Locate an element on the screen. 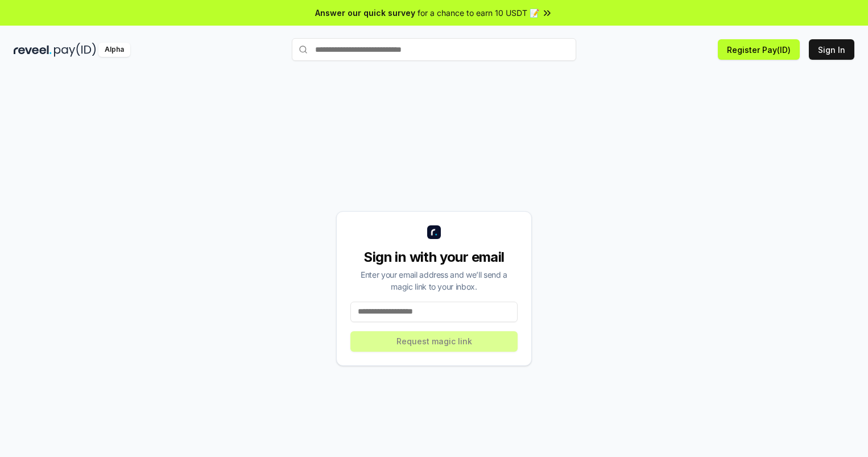 This screenshot has height=457, width=868. div: Enter your email address and we’ll send a magic link to your inbox. is located at coordinates (434, 280).